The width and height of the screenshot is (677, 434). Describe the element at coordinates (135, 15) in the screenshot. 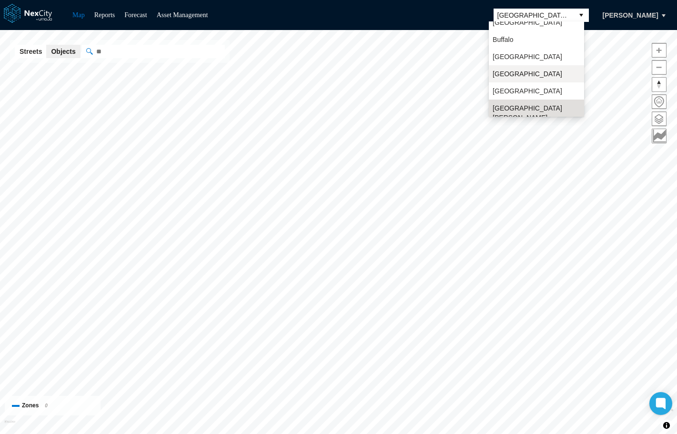

I see `a: Forecast` at that location.